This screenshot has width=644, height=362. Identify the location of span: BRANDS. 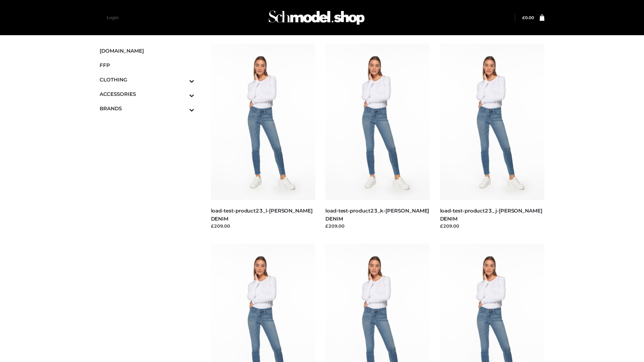
(147, 108).